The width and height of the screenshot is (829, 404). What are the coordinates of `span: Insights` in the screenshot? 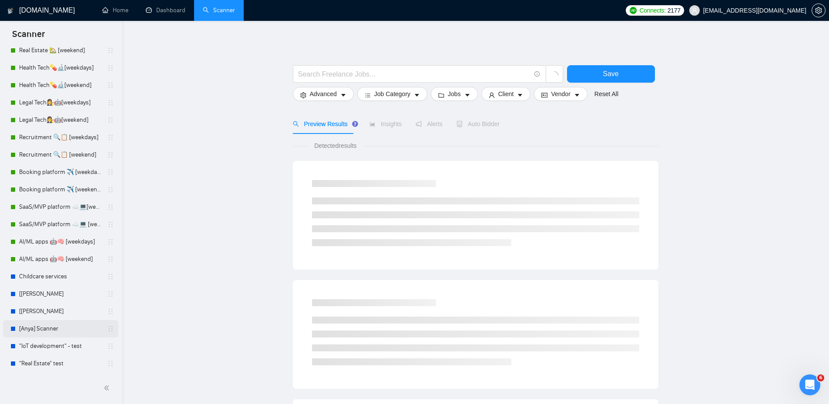 It's located at (385, 124).